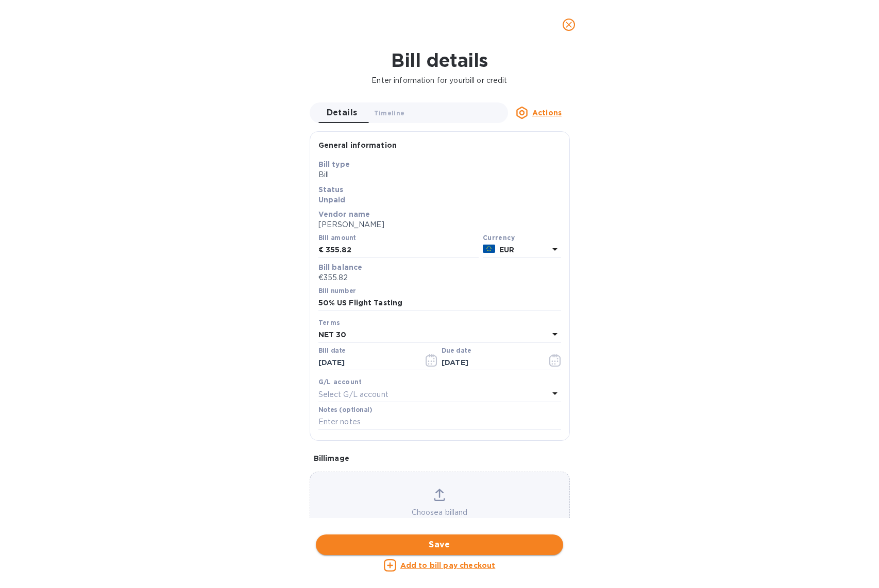 This screenshot has height=588, width=879. I want to click on button: close, so click(569, 24).